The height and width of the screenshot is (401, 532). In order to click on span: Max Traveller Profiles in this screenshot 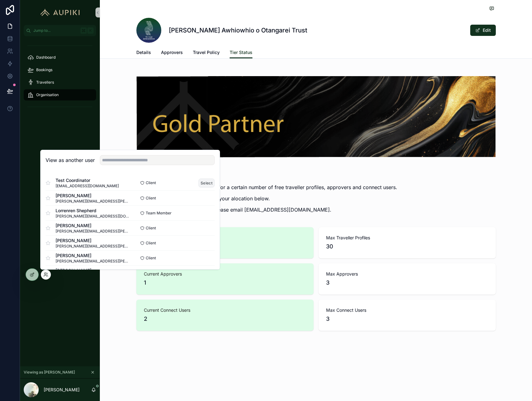, I will do `click(407, 238)`.